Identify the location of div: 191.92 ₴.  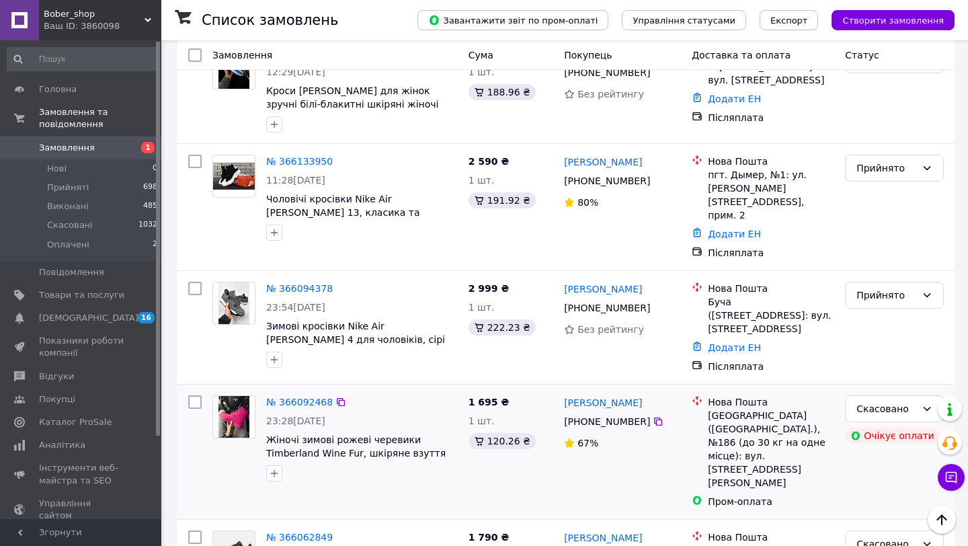
(502, 200).